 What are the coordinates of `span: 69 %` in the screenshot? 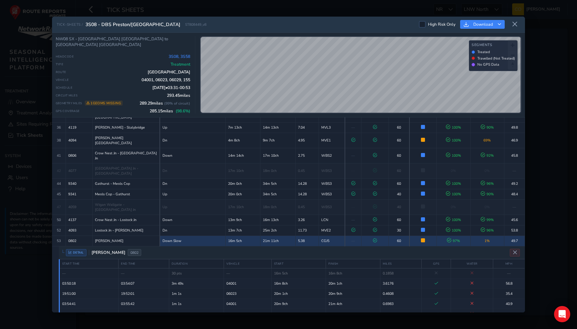 It's located at (487, 140).